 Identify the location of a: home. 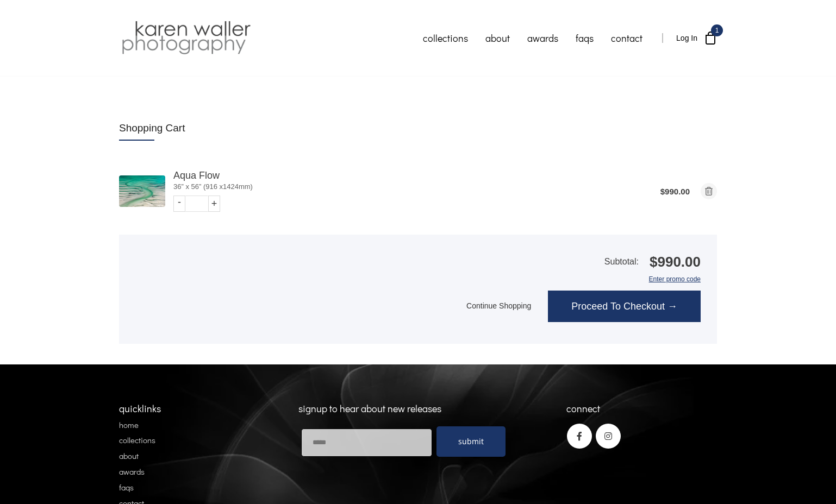
(129, 425).